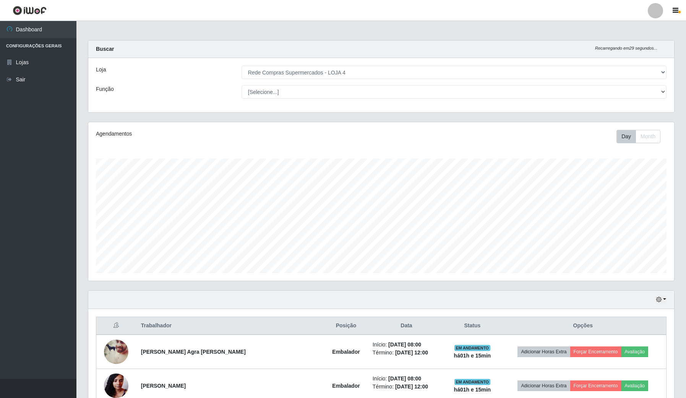 This screenshot has width=686, height=398. I want to click on th: Posição, so click(346, 326).